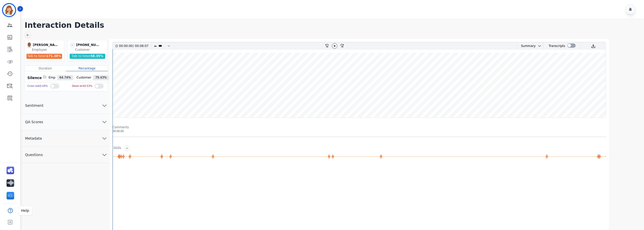 This screenshot has height=230, width=644. I want to click on img: download audio, so click(593, 46).